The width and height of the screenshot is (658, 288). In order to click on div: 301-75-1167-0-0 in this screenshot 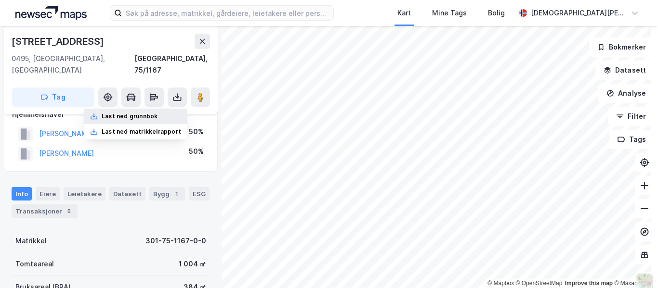, I will do `click(176, 241)`.